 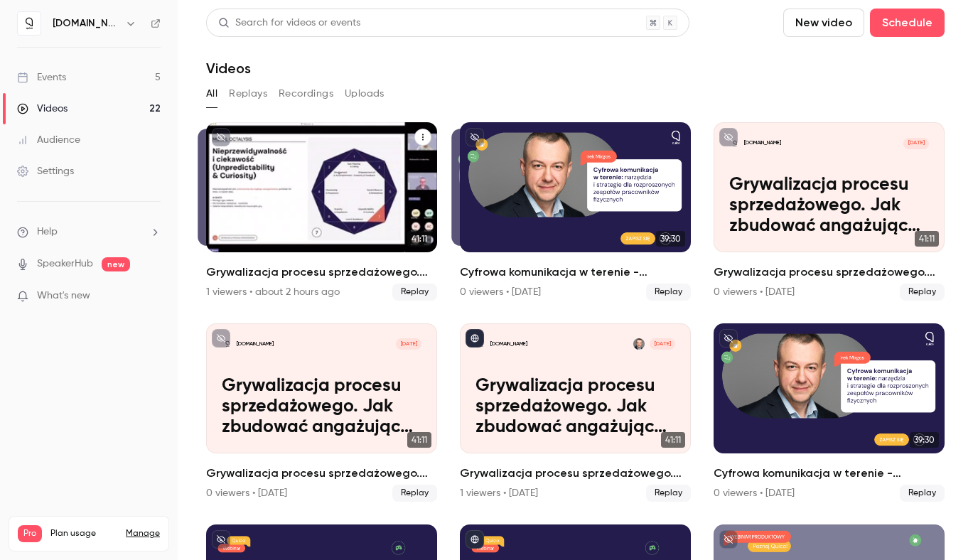 I want to click on a: 39:30Cyfrowa komunikacja w terenie - narzędzia i strategie dla rozproszonych zespołów pracowników..., so click(x=828, y=412).